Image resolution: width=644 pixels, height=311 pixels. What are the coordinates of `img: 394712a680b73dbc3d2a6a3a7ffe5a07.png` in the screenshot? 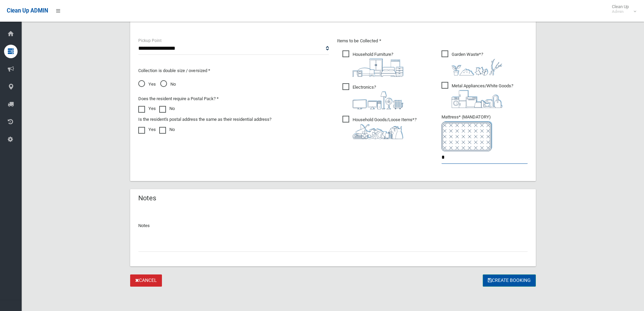 It's located at (378, 100).